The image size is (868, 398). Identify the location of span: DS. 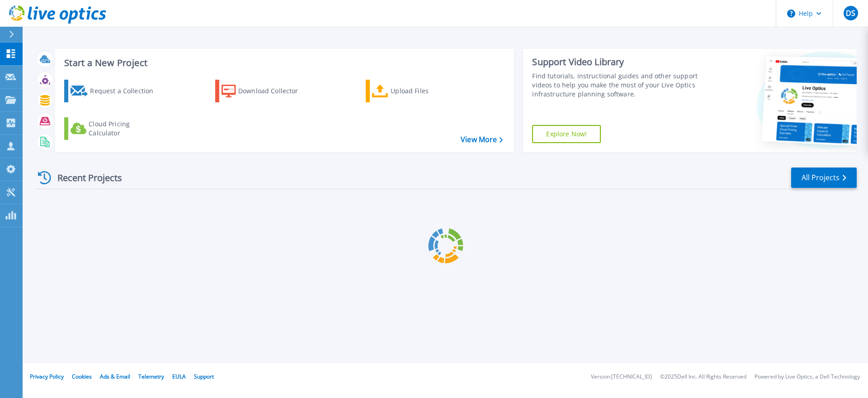
(850, 13).